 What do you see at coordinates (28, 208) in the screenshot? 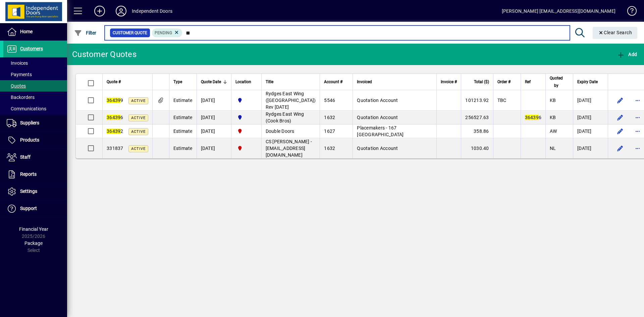
I see `span: Support` at bounding box center [28, 208].